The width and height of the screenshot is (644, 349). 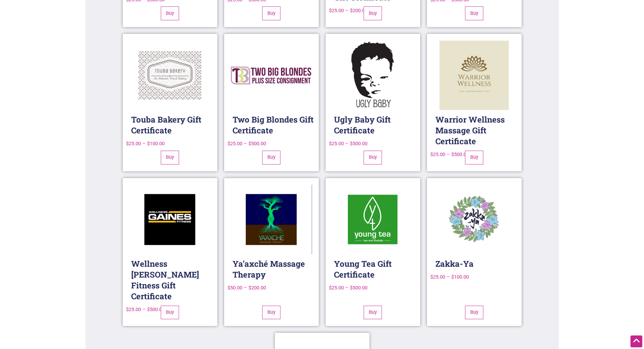 What do you see at coordinates (271, 312) in the screenshot?
I see `a: Select options for “Ya'axché Massage Therapy”` at bounding box center [271, 312].